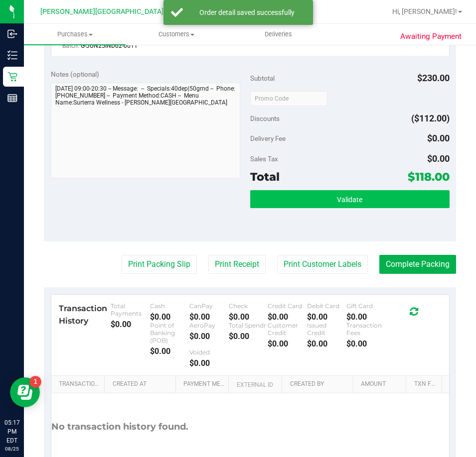  I want to click on div: Customer Credit, so click(288, 329).